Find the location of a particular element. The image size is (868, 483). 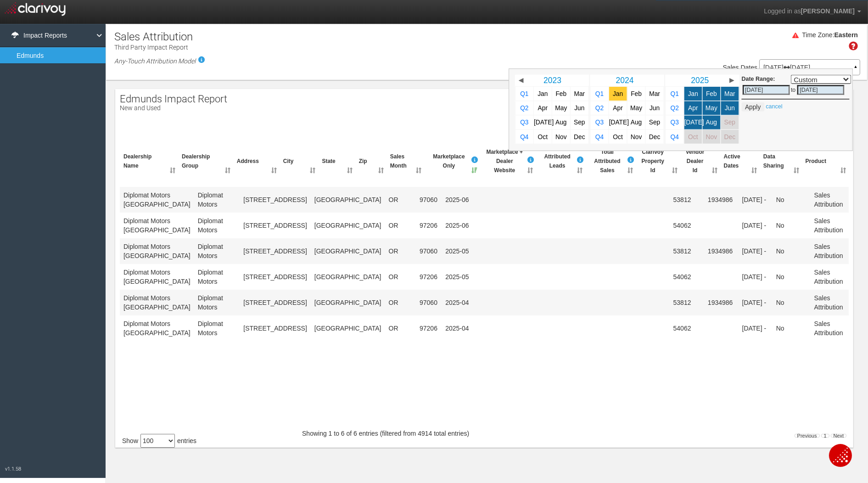

a: Jun is located at coordinates (579, 108).